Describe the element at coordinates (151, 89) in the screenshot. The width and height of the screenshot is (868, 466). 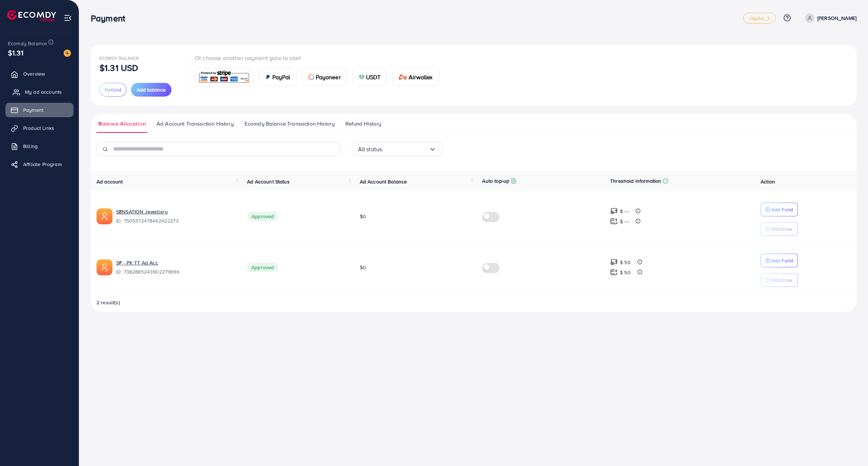
I see `span: Add balance` at that location.